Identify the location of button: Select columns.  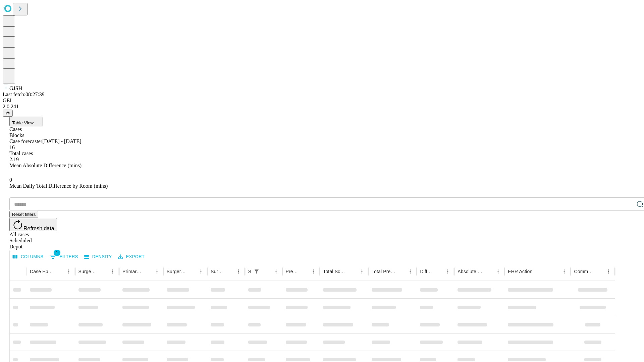
(28, 257).